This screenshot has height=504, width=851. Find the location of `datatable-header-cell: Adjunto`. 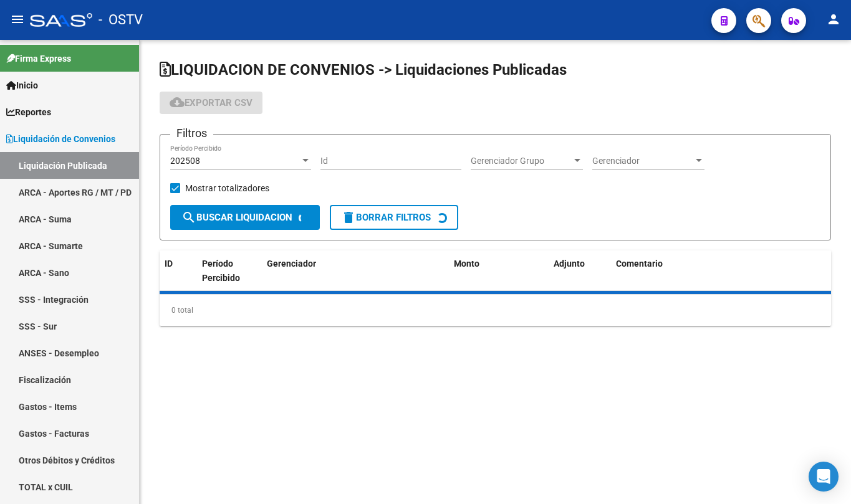

datatable-header-cell: Adjunto is located at coordinates (580, 278).